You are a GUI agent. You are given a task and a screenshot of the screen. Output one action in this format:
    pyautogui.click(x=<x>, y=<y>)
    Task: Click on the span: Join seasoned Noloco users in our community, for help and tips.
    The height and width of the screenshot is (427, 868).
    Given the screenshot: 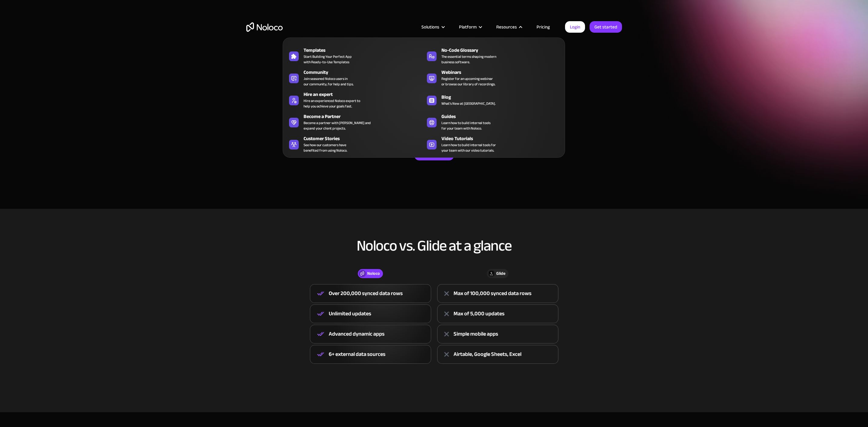 What is the action you would take?
    pyautogui.click(x=328, y=81)
    